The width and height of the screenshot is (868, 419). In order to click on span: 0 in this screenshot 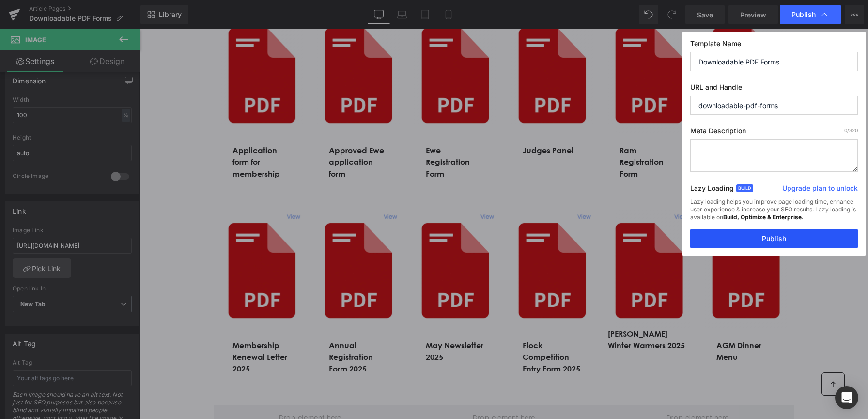, I will do `click(846, 130)`.